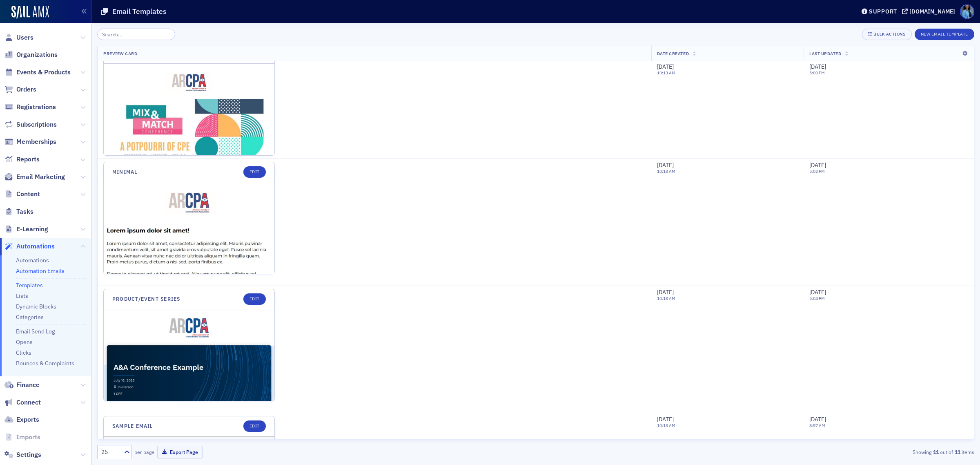 This screenshot has height=465, width=980. I want to click on span: Tasks, so click(25, 212).